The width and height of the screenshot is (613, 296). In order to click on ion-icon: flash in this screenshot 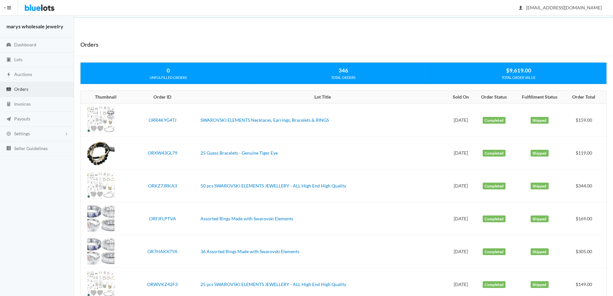, I will do `click(9, 75)`.